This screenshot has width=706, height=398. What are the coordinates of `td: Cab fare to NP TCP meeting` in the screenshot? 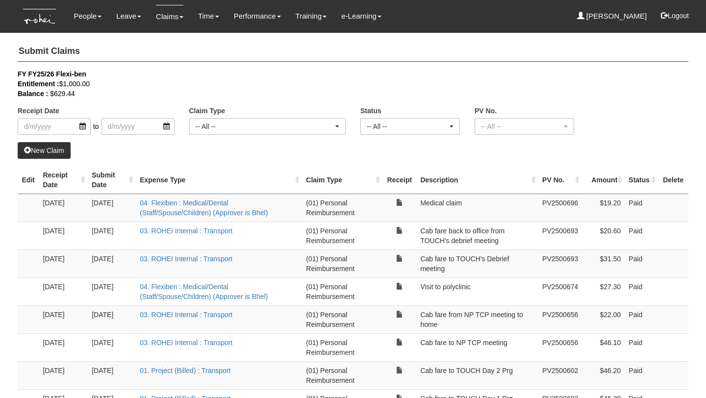 It's located at (477, 347).